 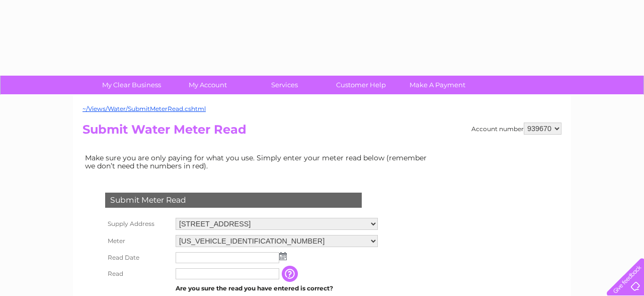 I want to click on th: Read Date, so click(x=138, y=257).